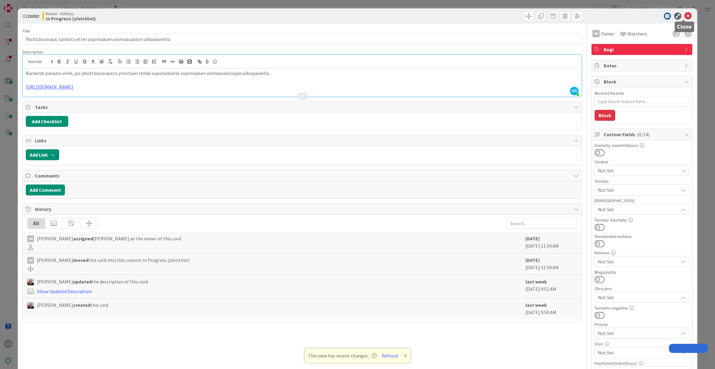 Image resolution: width=715 pixels, height=369 pixels. What do you see at coordinates (637, 34) in the screenshot?
I see `span: Watchers` at bounding box center [637, 34].